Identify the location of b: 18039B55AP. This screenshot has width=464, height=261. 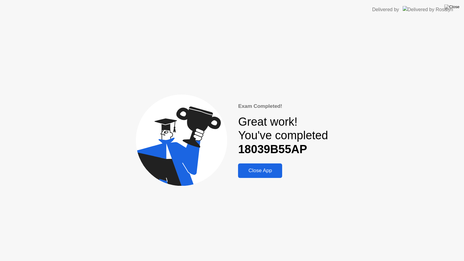
(272, 149).